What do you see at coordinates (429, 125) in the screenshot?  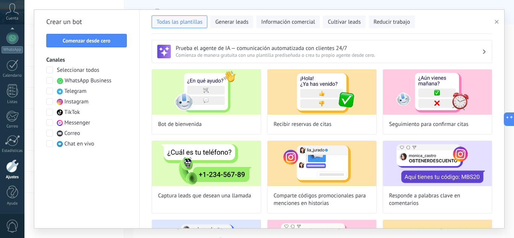 I see `span: Seguimiento para confirmar citas` at bounding box center [429, 125].